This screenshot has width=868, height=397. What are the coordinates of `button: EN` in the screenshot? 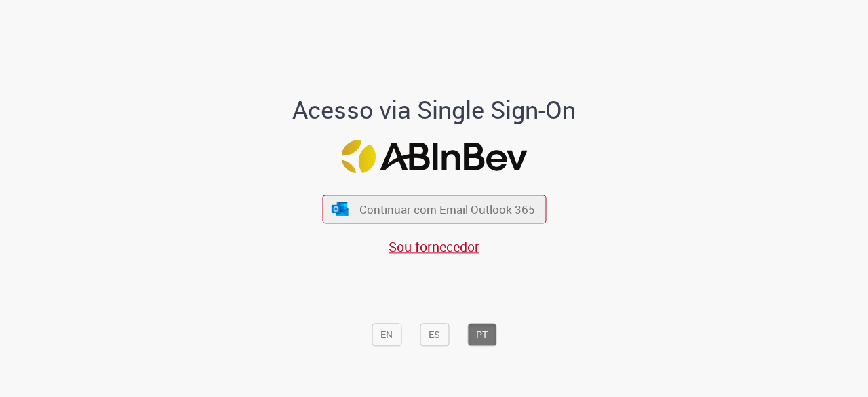 It's located at (386, 335).